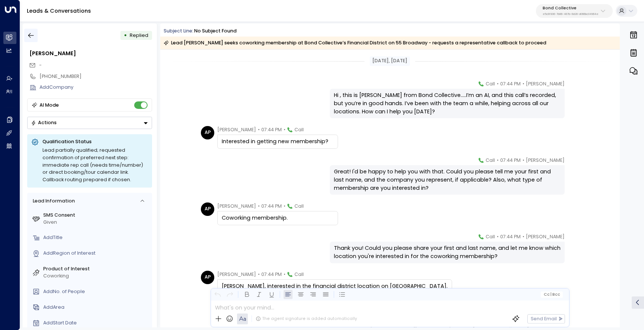  I want to click on div: Lead partially qualified; requested confirmation of preferred next step: immediate rep call (need..., so click(95, 165).